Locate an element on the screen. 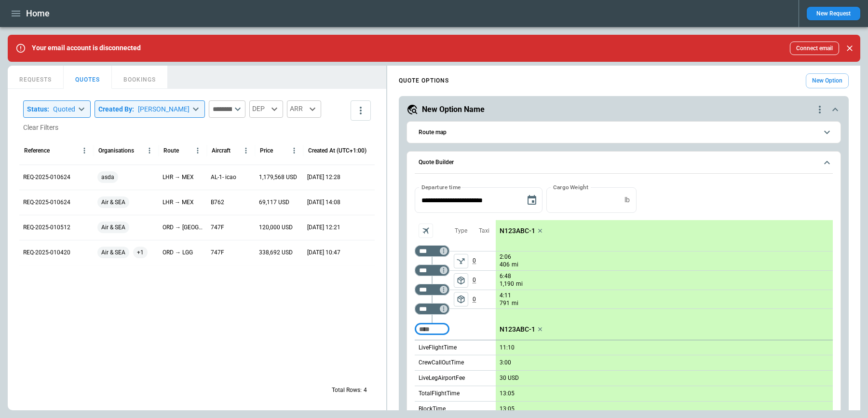 The width and height of the screenshot is (868, 418). button: Clear Filters is located at coordinates (41, 128).